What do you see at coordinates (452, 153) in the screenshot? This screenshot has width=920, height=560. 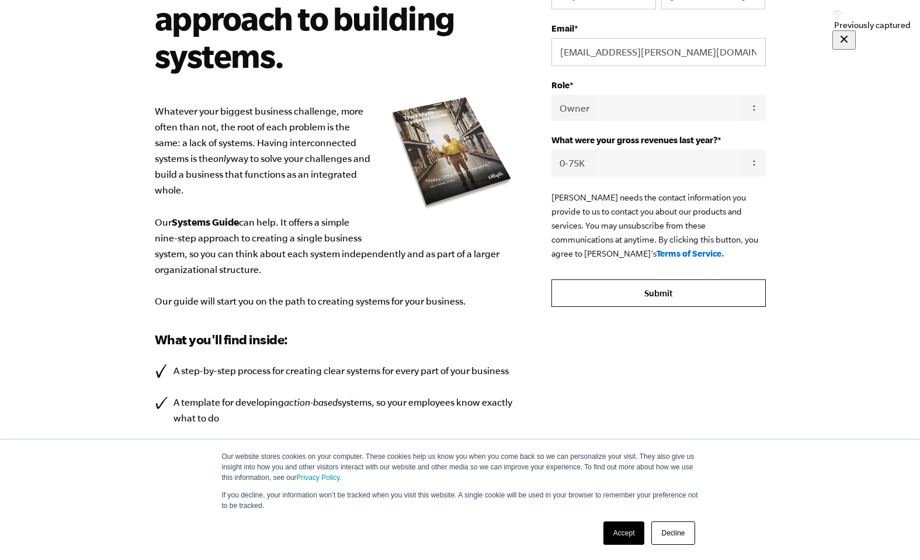 I see `img: e-myth systems guide organize your business` at bounding box center [452, 153].